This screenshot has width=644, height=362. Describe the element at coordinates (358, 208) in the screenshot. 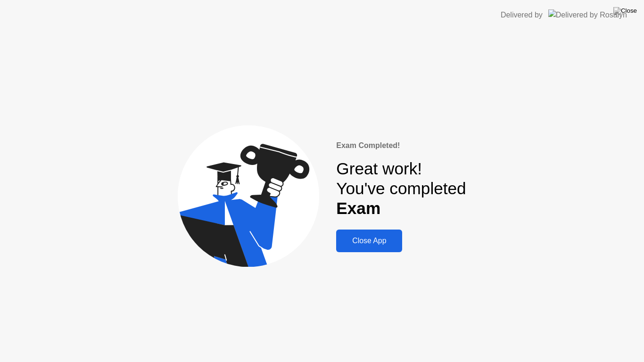

I see `b: Exam` at that location.